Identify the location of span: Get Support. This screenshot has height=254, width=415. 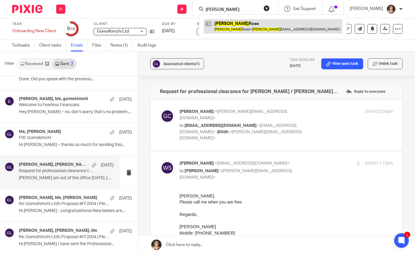
(304, 9).